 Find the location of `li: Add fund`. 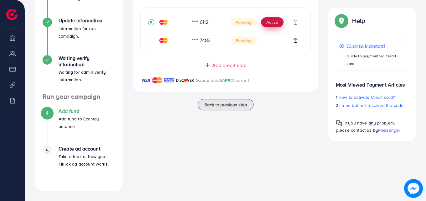

li: Add fund is located at coordinates (79, 127).